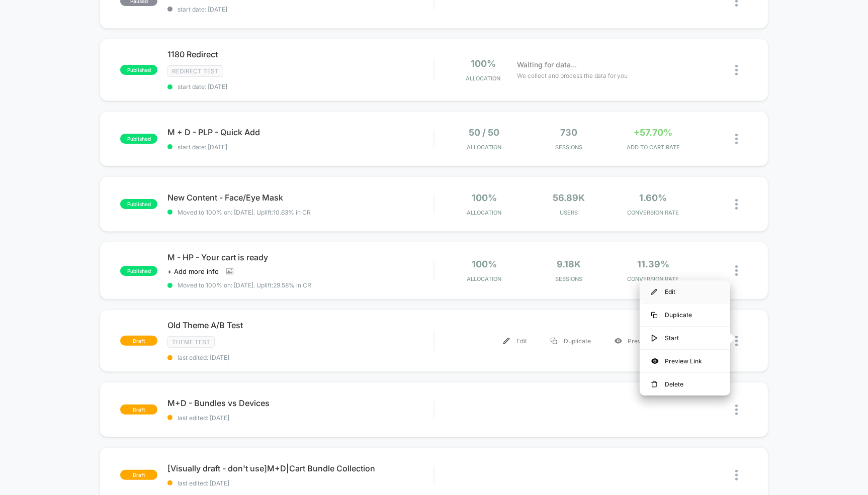 The width and height of the screenshot is (868, 495). What do you see at coordinates (572, 75) in the screenshot?
I see `span: We collect and process the data for you` at bounding box center [572, 75].